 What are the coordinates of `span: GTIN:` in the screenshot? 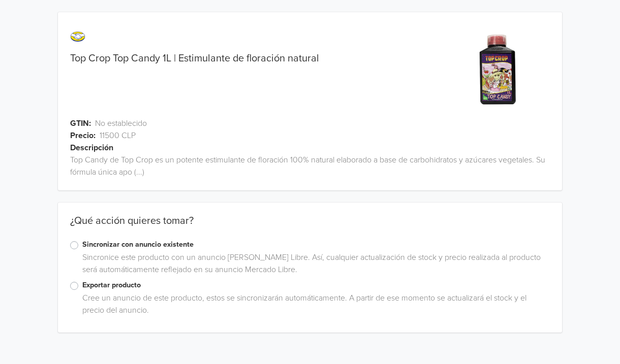 It's located at (80, 124).